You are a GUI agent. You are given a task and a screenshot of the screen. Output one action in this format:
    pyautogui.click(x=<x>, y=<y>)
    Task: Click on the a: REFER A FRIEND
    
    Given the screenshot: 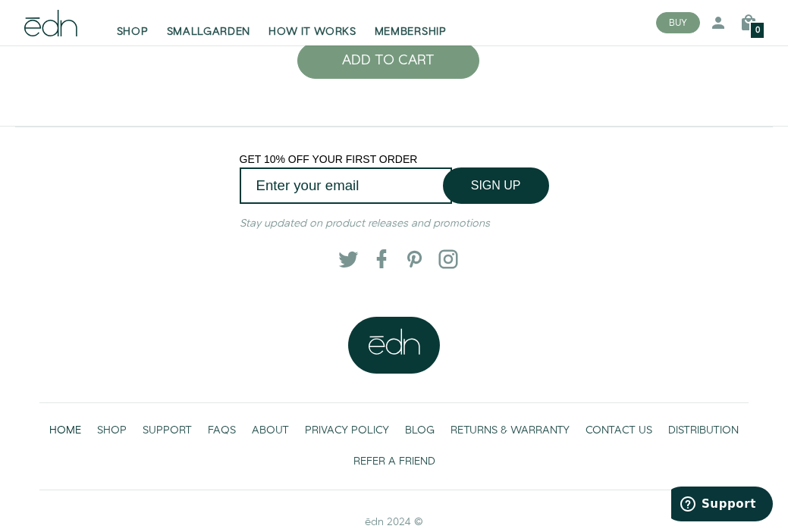 What is the action you would take?
    pyautogui.click(x=394, y=462)
    